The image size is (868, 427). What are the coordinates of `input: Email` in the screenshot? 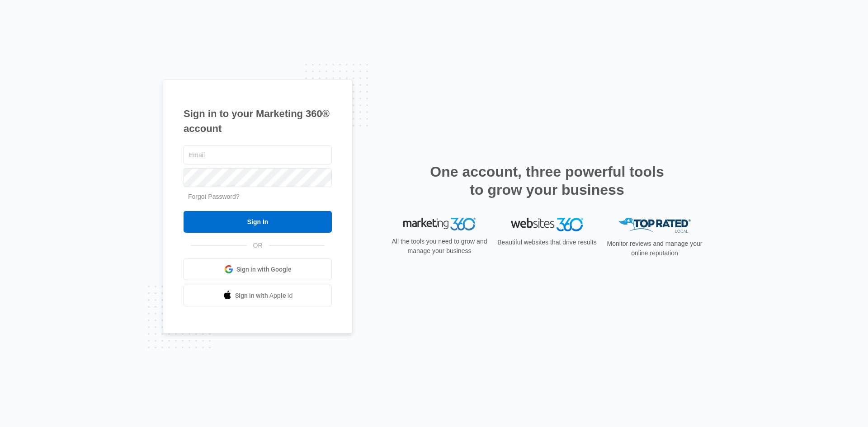 It's located at (257, 155).